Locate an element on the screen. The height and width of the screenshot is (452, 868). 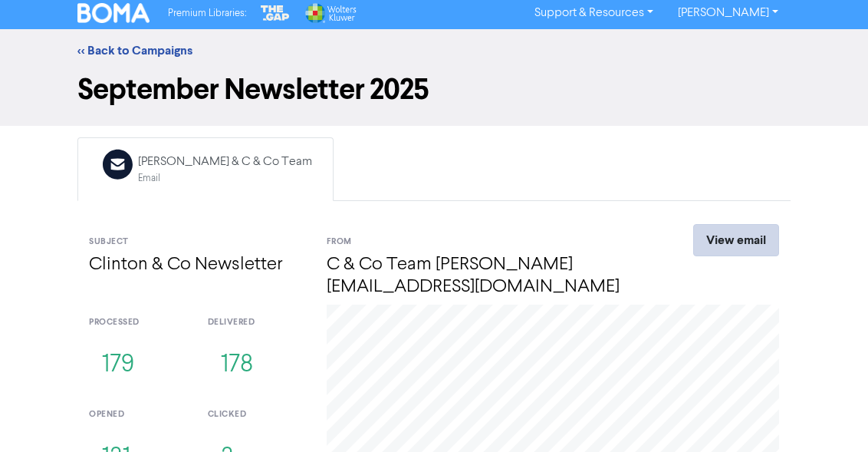
div: From is located at coordinates (493, 242).